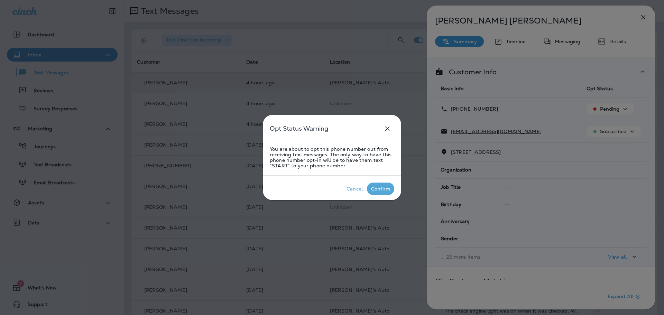 Image resolution: width=664 pixels, height=315 pixels. Describe the element at coordinates (299, 129) in the screenshot. I see `h5: Opt Status Warning` at that location.